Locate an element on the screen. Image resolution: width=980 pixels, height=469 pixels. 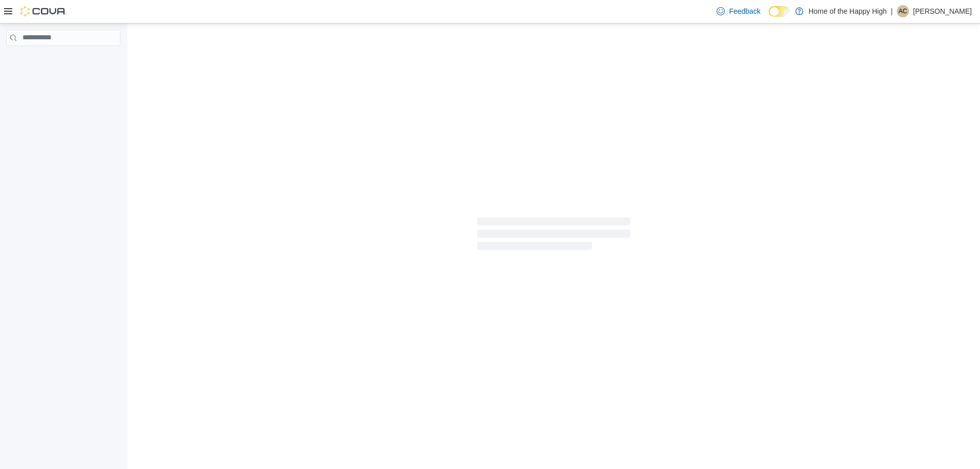
p: Home of the Happy High is located at coordinates (848, 12).